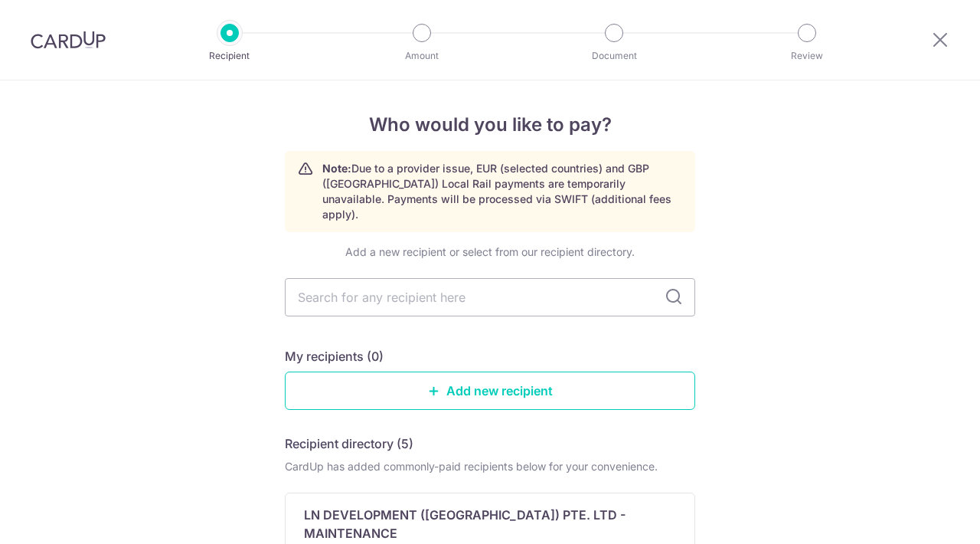 This screenshot has height=544, width=980. What do you see at coordinates (334, 356) in the screenshot?
I see `h5: My recipients (0)` at bounding box center [334, 356].